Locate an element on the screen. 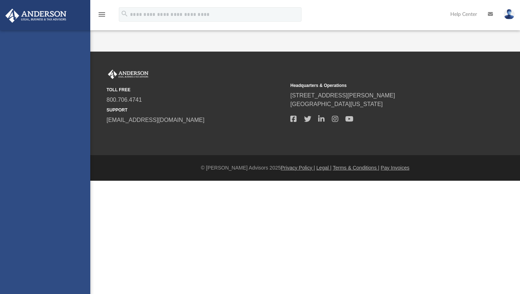 The width and height of the screenshot is (520, 294). a: Privacy Policy | is located at coordinates (298, 168).